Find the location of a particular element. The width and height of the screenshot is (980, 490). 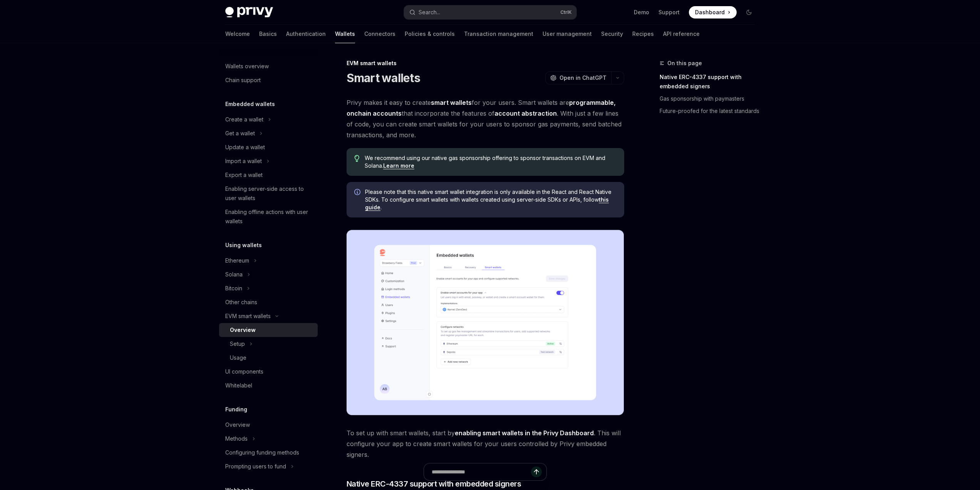

a: User management is located at coordinates (567, 34).